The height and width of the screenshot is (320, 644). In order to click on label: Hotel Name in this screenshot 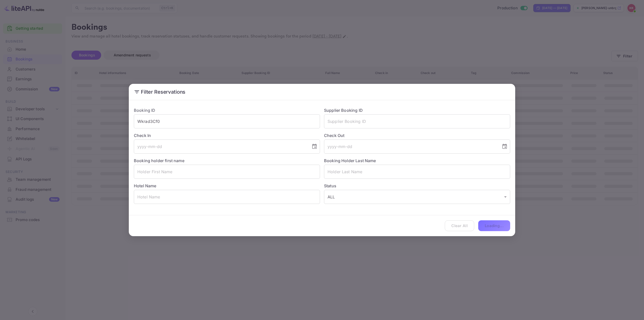, I will do `click(145, 186)`.